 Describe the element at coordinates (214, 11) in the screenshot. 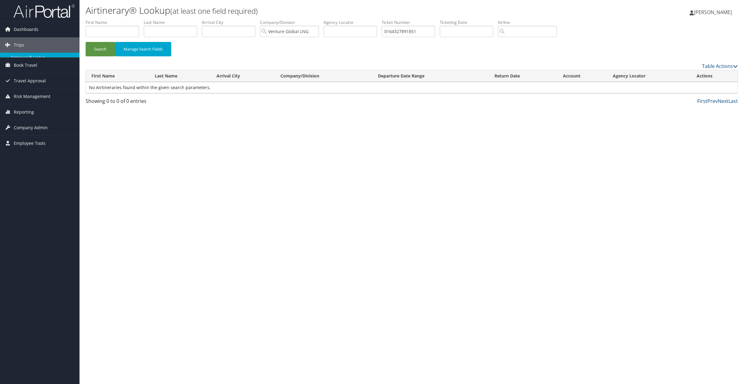

I see `small: (at least one field required)` at that location.